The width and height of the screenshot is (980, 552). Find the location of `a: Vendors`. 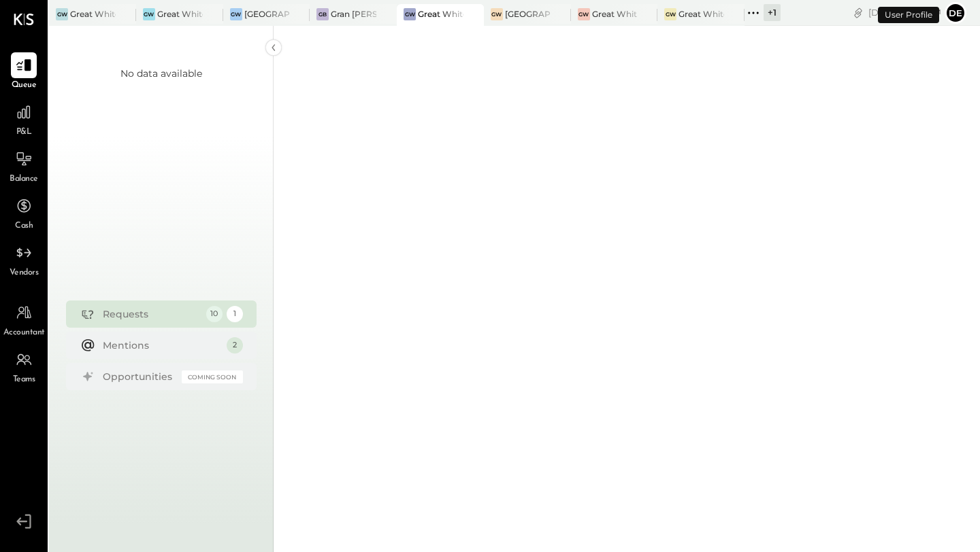

a: Vendors is located at coordinates (23, 260).